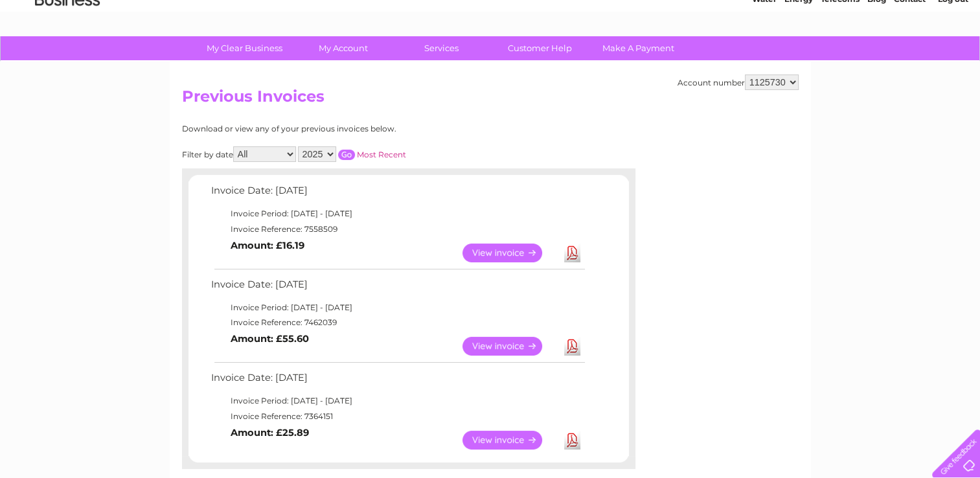  Describe the element at coordinates (799, 60) in the screenshot. I see `a: Energy` at that location.